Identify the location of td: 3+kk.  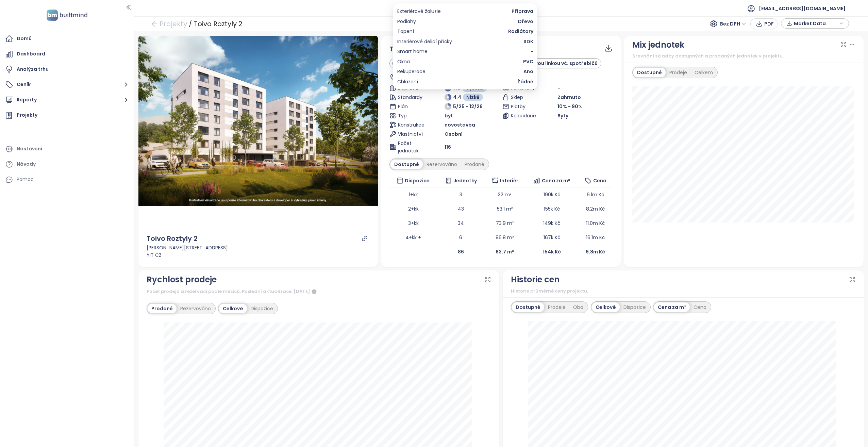
(414, 224).